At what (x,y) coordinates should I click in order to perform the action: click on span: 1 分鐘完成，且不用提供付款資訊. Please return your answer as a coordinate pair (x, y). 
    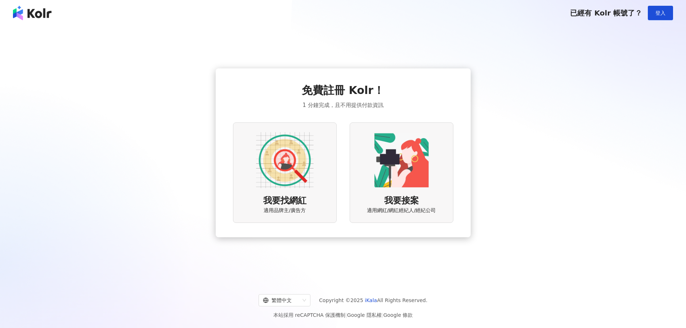
    Looking at the image, I should click on (343, 105).